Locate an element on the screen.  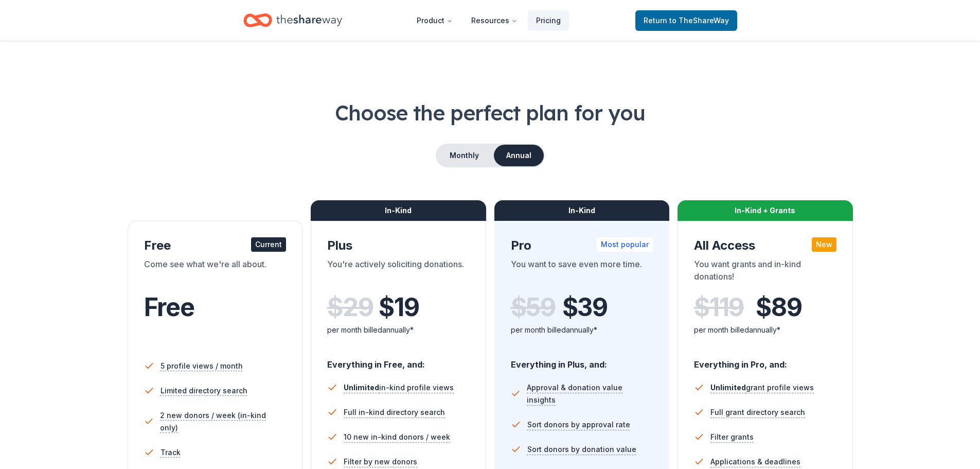
h1: Choose the perfect plan for you is located at coordinates (490, 113).